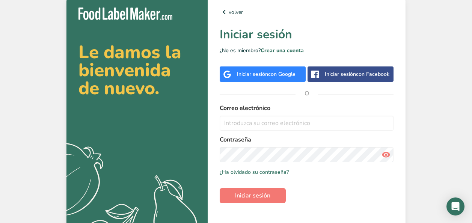 The width and height of the screenshot is (472, 223). Describe the element at coordinates (137, 70) in the screenshot. I see `h2: Le damos la bienvenida de nuevo.` at that location.